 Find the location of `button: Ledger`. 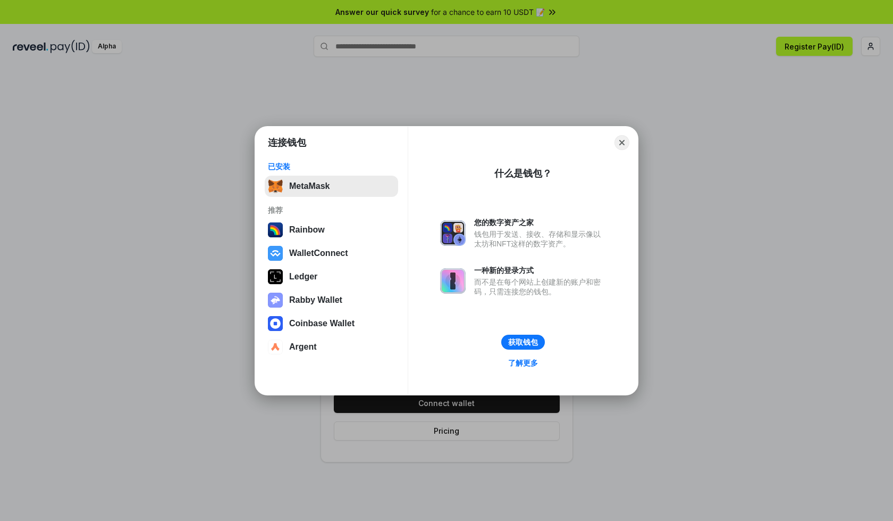

button: Ledger is located at coordinates (331, 277).